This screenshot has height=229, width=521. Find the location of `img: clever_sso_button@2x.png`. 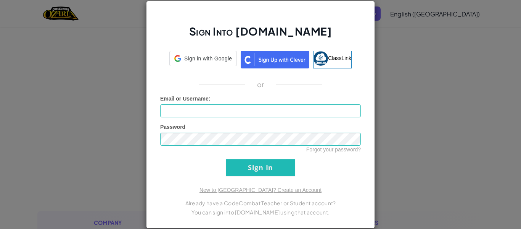

img: clever_sso_button@2x.png is located at coordinates (275, 60).